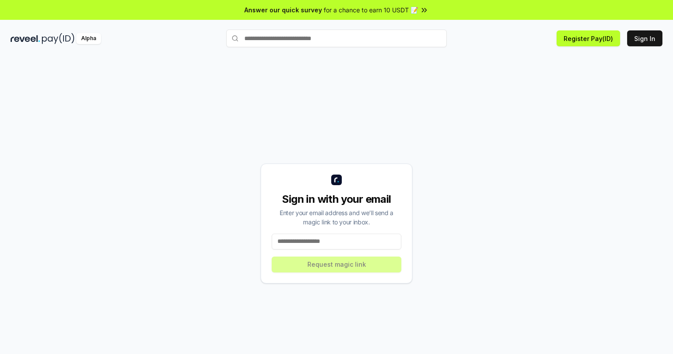  What do you see at coordinates (89, 38) in the screenshot?
I see `div: Alpha` at bounding box center [89, 38].